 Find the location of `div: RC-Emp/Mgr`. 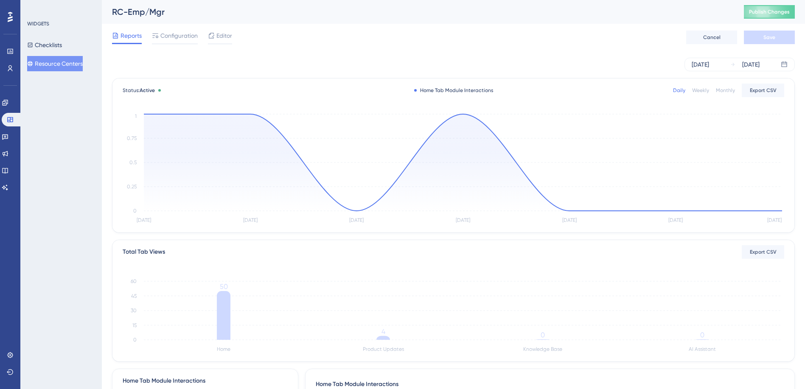

div: RC-Emp/Mgr is located at coordinates (417, 12).